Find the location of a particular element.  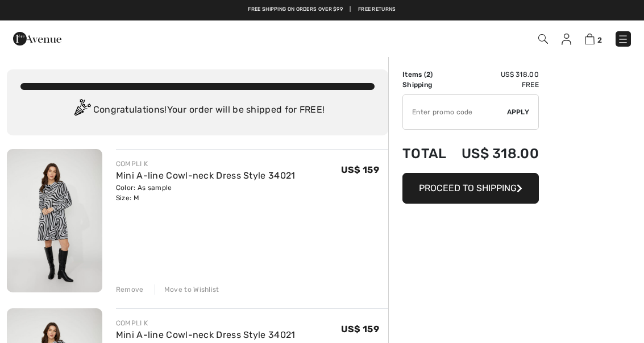

span: Proceed to Shipping is located at coordinates (468, 188).